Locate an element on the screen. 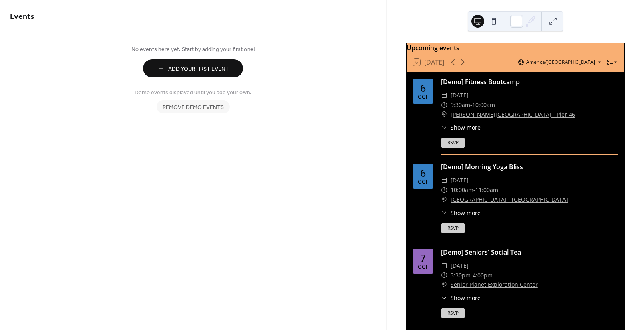 The width and height of the screenshot is (644, 330). button: Remove demo events is located at coordinates (193, 106).